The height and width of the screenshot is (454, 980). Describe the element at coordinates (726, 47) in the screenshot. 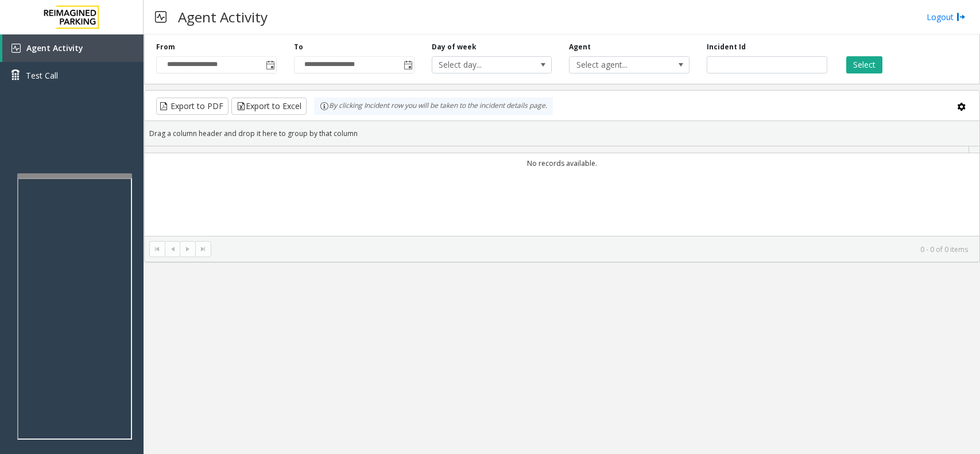

I see `label: Incident Id` at that location.